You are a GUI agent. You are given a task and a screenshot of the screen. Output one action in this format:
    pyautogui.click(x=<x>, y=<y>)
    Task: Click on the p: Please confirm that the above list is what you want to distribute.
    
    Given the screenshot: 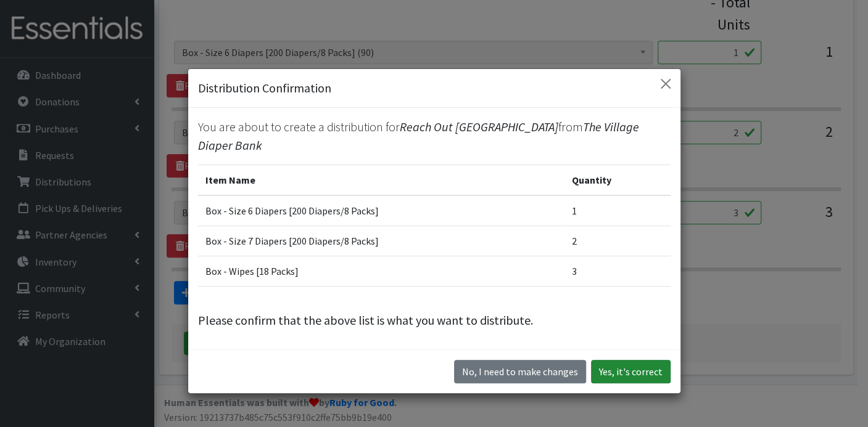 What is the action you would take?
    pyautogui.click(x=434, y=320)
    